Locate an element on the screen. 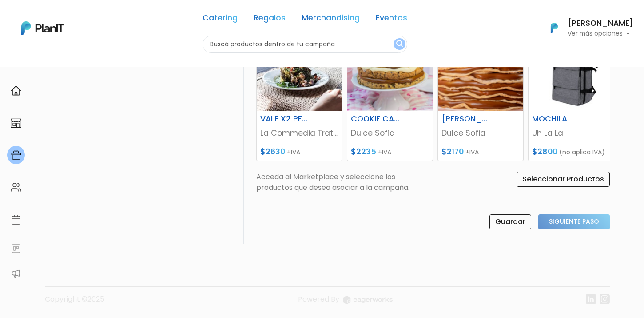 The height and width of the screenshot is (318, 644). a: VALE X2 PERSONAS La Commedia Trattoria $2630 +IVA is located at coordinates (299, 97).